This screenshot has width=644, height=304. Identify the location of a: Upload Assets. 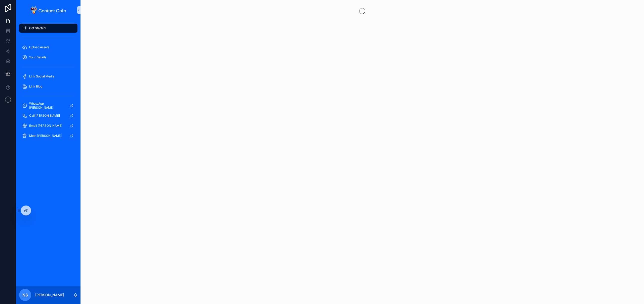
(48, 47).